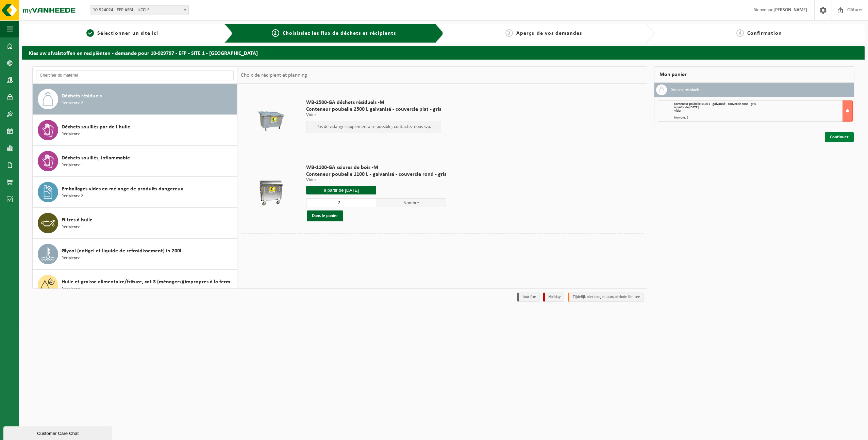 This screenshot has width=868, height=440. Describe the element at coordinates (376, 168) in the screenshot. I see `span: WB-1100-GA sciures de bois -M` at that location.